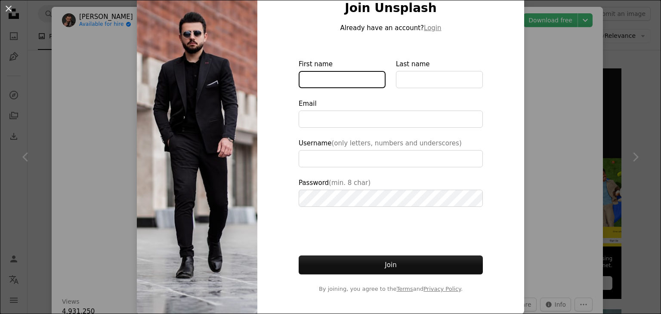 The image size is (661, 314). Describe the element at coordinates (391, 153) in the screenshot. I see `label: Username` at that location.